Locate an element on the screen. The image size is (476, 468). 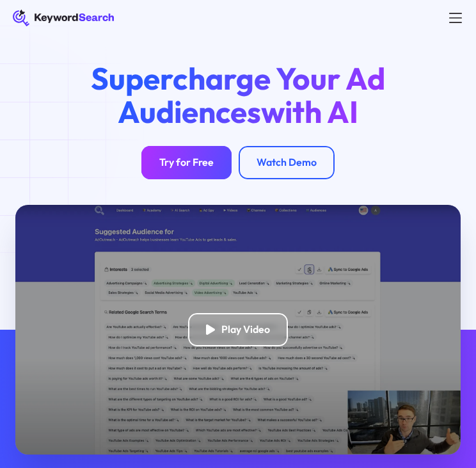
h1: Supercharge Your Ad Audiences is located at coordinates (238, 94).